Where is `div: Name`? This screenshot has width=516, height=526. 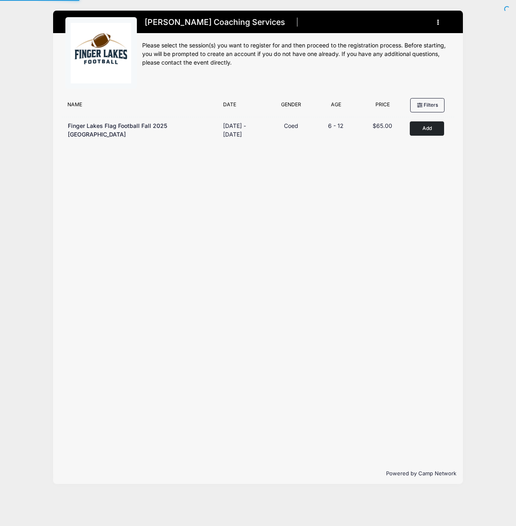
div: Name is located at coordinates (141, 107).